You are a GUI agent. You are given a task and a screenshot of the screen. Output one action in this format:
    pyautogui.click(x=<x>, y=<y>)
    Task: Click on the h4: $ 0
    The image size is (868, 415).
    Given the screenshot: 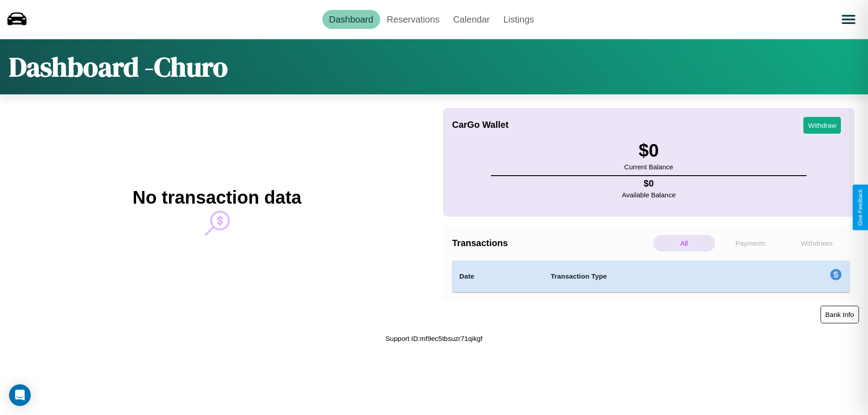 What is the action you would take?
    pyautogui.click(x=649, y=183)
    